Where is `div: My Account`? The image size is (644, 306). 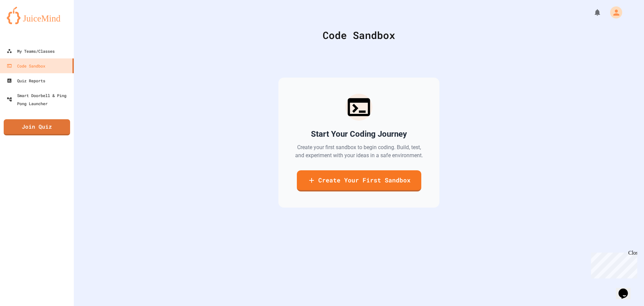 div: My Account is located at coordinates (613, 12).